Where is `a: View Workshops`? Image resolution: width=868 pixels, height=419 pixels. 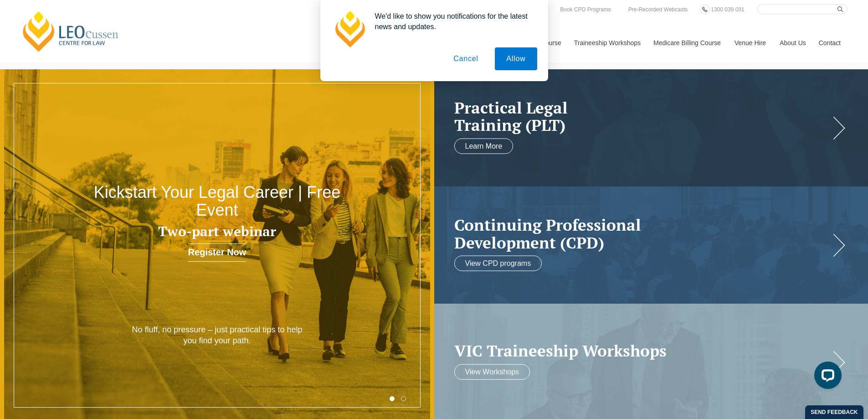 a: View Workshops is located at coordinates (492, 372).